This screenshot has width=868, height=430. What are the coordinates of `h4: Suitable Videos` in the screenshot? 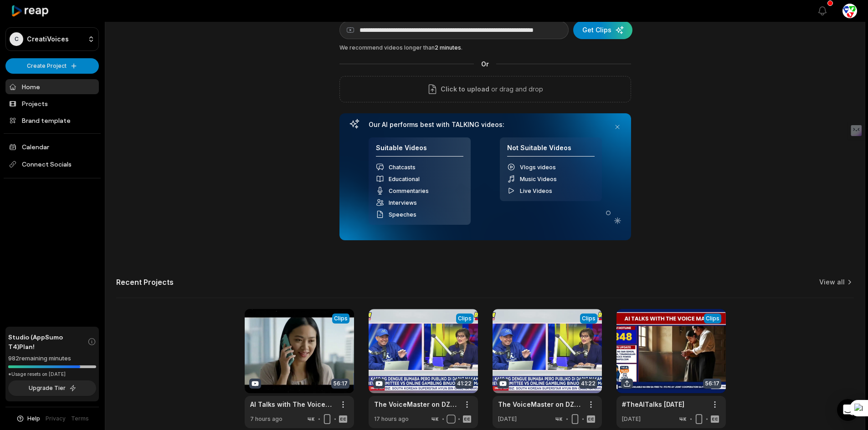 It's located at (420, 150).